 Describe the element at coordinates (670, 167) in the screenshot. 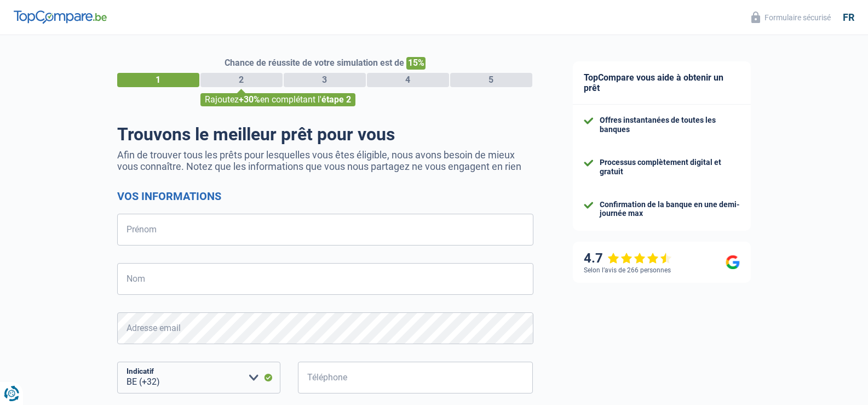

I see `div: Processus complètement digital et gratuit` at that location.